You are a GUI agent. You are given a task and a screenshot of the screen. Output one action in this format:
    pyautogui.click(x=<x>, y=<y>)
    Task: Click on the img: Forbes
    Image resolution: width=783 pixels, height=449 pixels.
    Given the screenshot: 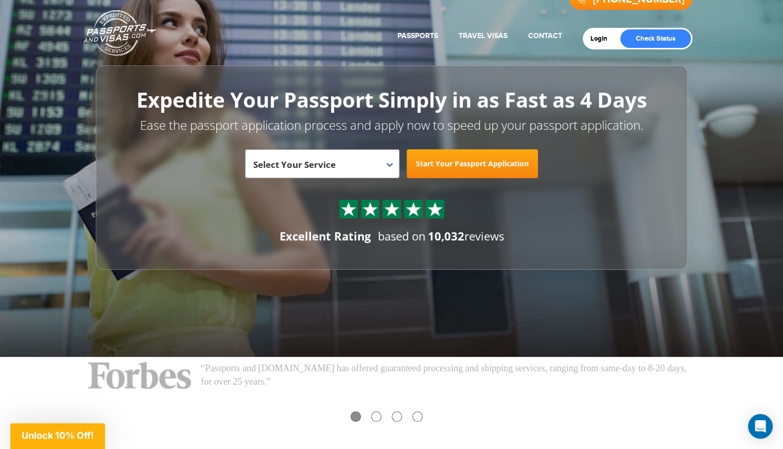 What is the action you would take?
    pyautogui.click(x=140, y=375)
    